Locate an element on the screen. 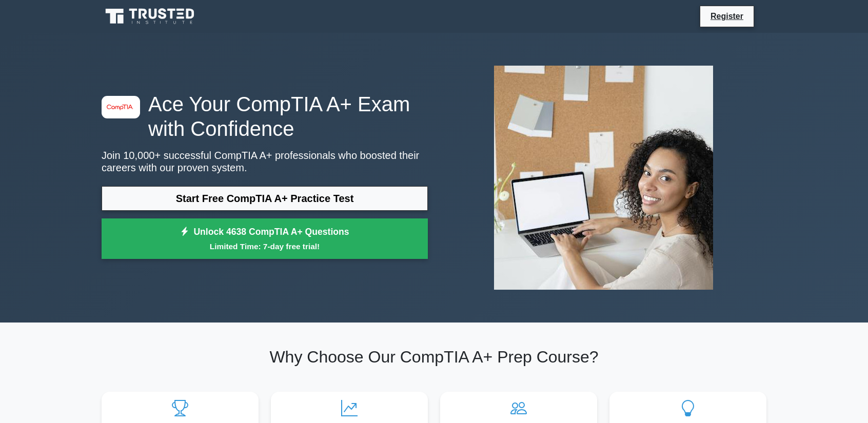 The height and width of the screenshot is (423, 868). a: Start Free CompTIA A+ Practice Test is located at coordinates (265, 198).